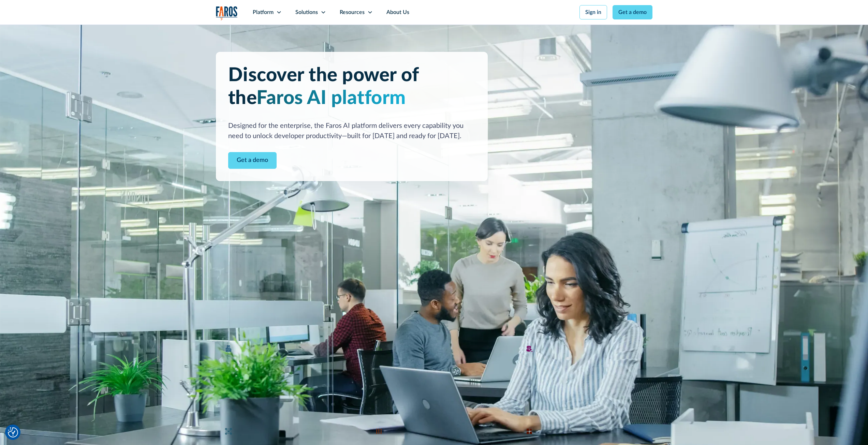  What do you see at coordinates (263, 12) in the screenshot?
I see `div: Platform` at bounding box center [263, 12].